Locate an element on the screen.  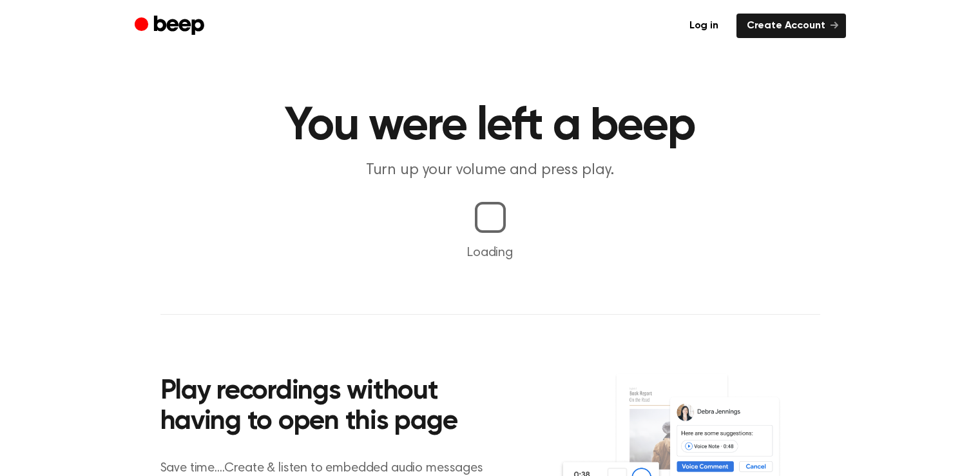
p: Turn up your volume and press play. is located at coordinates (491, 170).